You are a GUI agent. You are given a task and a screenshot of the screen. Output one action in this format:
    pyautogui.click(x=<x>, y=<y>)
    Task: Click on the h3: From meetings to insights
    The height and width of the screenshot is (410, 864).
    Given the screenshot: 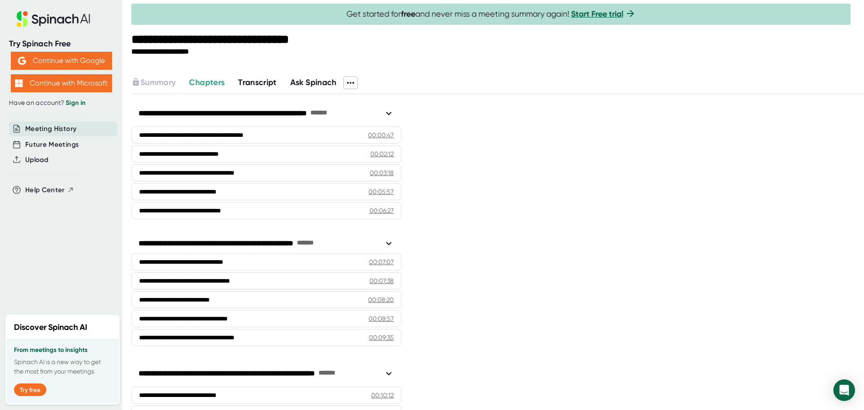 What is the action you would take?
    pyautogui.click(x=63, y=350)
    